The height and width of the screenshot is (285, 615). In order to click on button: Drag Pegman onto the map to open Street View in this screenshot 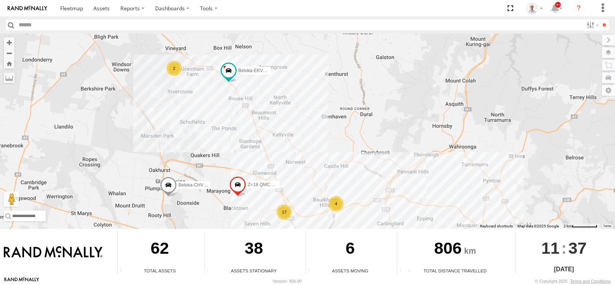, I will do `click(11, 199)`.